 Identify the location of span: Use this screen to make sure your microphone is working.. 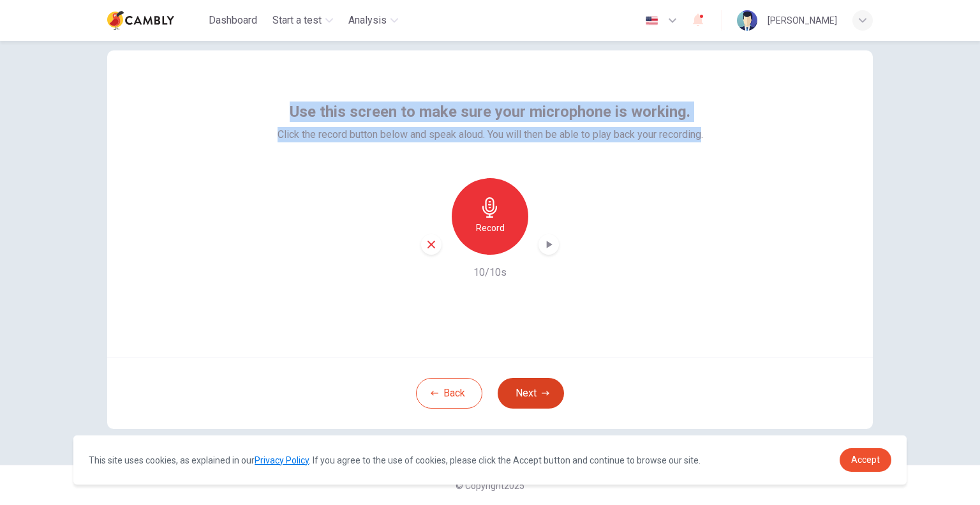
(490, 112).